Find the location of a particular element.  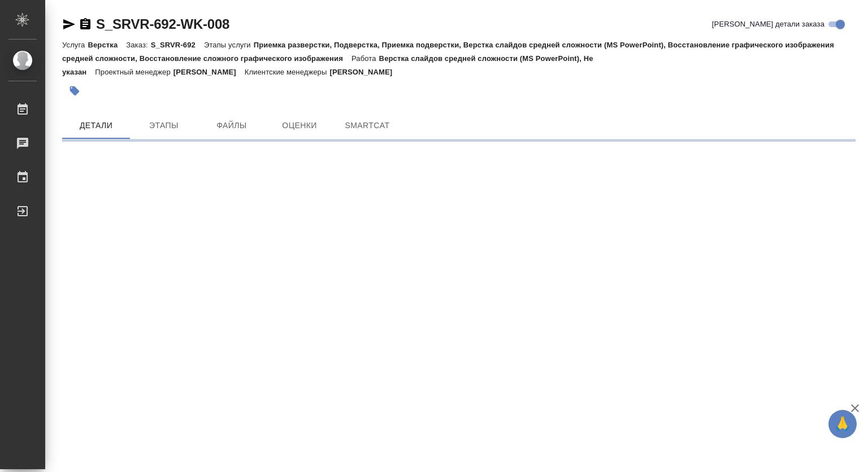

span: SmartCat is located at coordinates (368, 125).